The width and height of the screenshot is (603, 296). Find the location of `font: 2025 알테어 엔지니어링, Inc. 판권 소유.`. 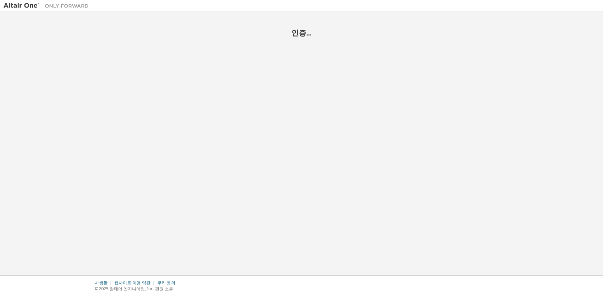

font: 2025 알테어 엔지니어링, Inc. 판권 소유. is located at coordinates (136, 289).